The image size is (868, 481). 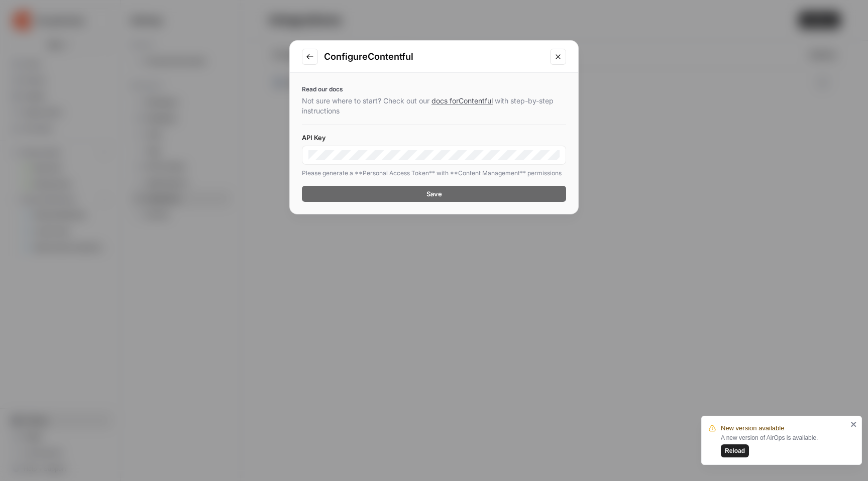 I want to click on button: Close modal, so click(x=558, y=57).